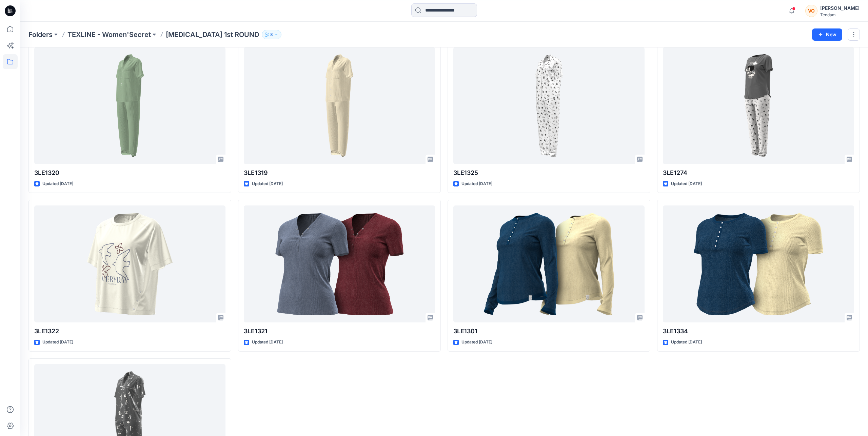 The image size is (868, 436). Describe the element at coordinates (339, 331) in the screenshot. I see `p: 3LE1321` at that location.